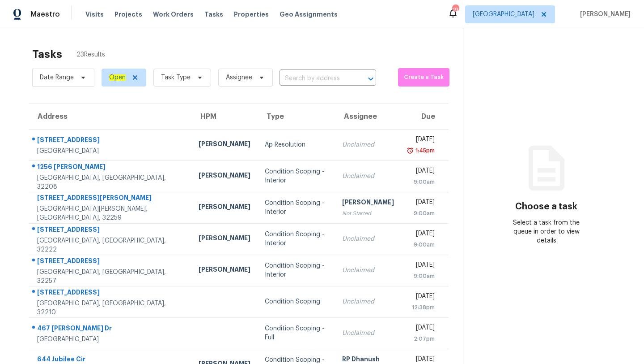  I want to click on span: Assignee, so click(239, 77).